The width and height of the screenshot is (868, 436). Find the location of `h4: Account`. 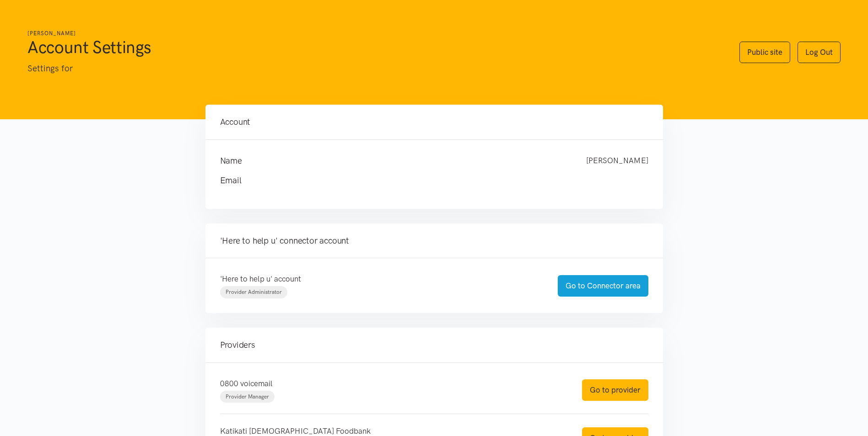

h4: Account is located at coordinates (434, 122).